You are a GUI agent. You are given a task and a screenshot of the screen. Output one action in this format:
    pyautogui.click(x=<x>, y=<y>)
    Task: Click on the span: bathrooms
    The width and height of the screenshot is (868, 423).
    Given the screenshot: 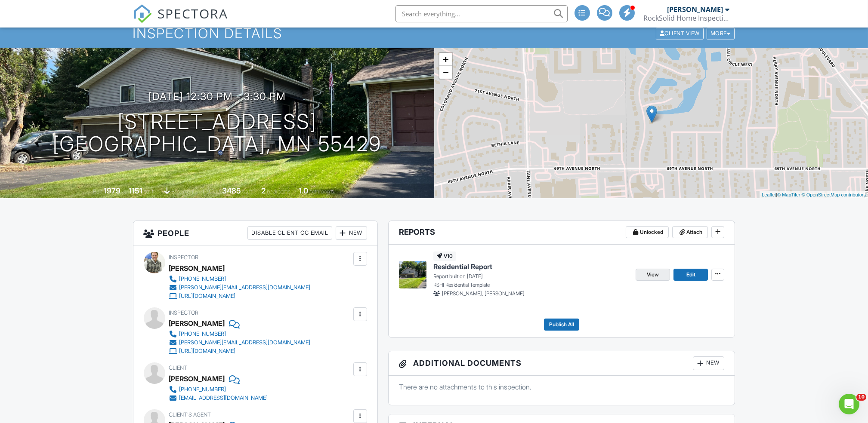 What is the action you would take?
    pyautogui.click(x=321, y=191)
    